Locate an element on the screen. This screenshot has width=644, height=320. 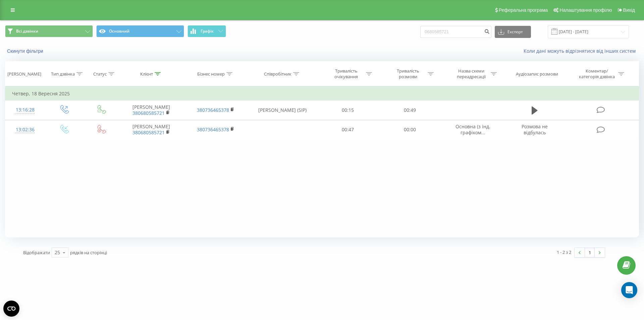
div: Open Intercom Messenger is located at coordinates (629, 290).